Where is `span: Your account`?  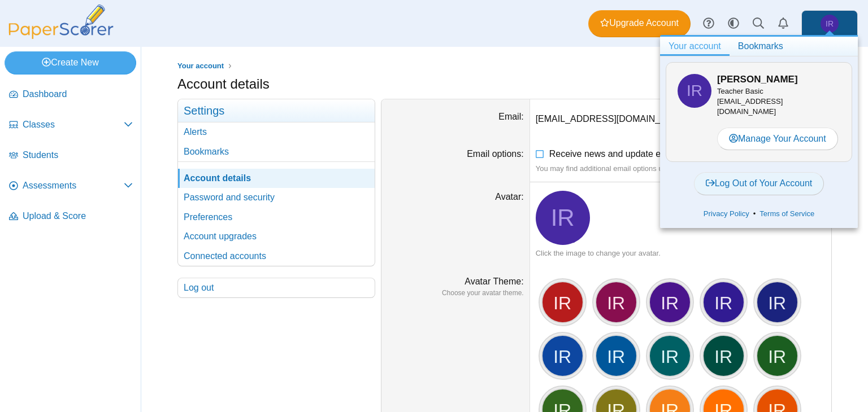 span: Your account is located at coordinates (201, 66).